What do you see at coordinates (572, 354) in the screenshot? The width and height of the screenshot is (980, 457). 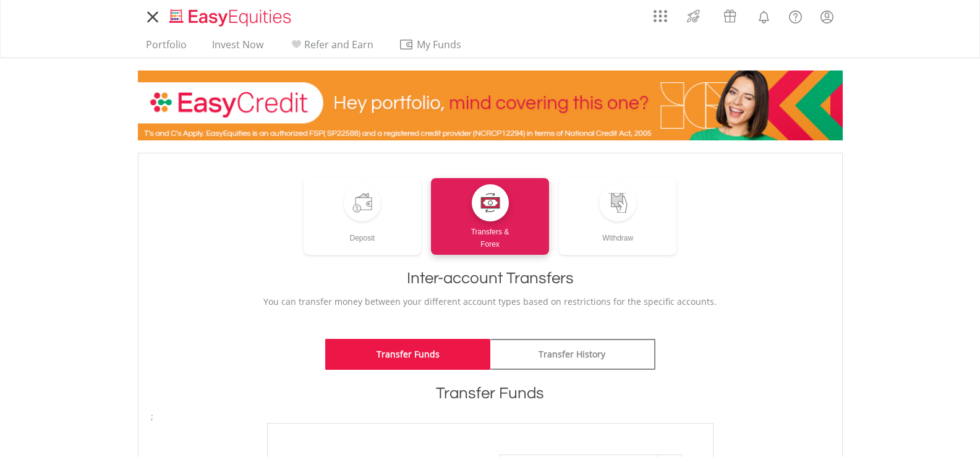 I see `a: Transfer History` at bounding box center [572, 354].